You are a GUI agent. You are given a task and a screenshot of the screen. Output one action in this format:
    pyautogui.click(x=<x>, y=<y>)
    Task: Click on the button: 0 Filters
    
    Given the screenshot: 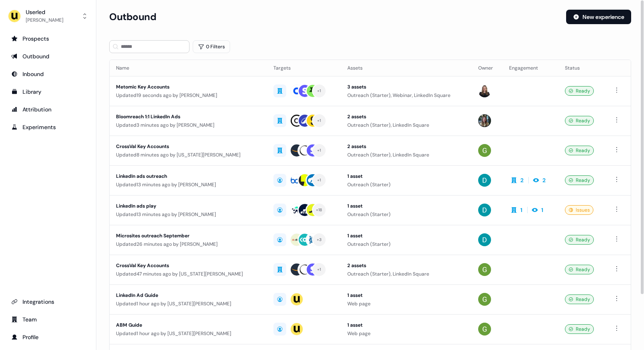 What is the action you would take?
    pyautogui.click(x=211, y=47)
    